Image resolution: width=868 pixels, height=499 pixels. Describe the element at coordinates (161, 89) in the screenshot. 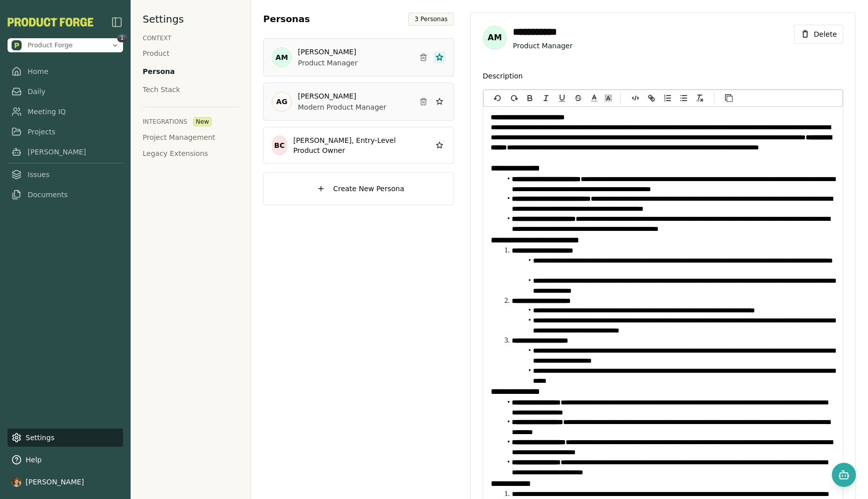

I see `div: Tech Stack` at that location.